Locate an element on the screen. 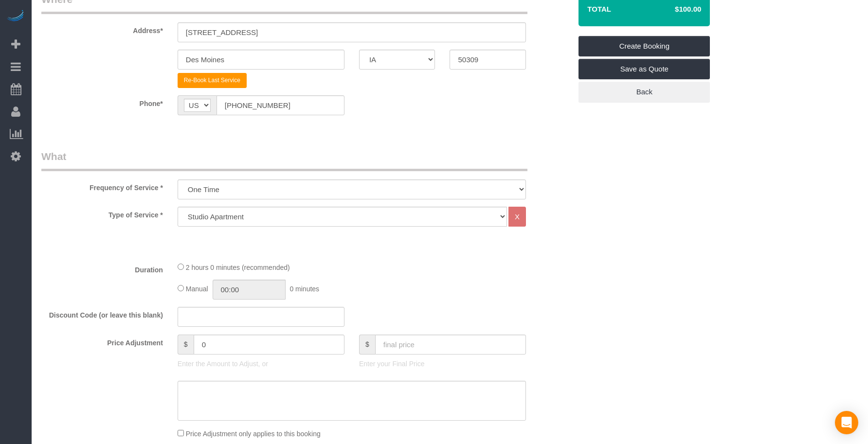 The width and height of the screenshot is (868, 444). a: Back is located at coordinates (644, 92).